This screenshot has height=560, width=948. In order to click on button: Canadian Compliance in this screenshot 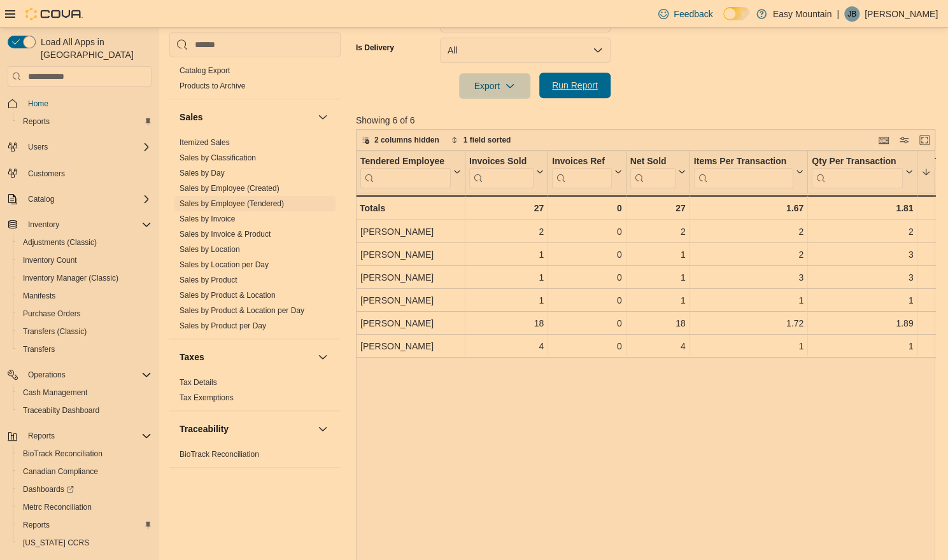, I will do `click(85, 472)`.